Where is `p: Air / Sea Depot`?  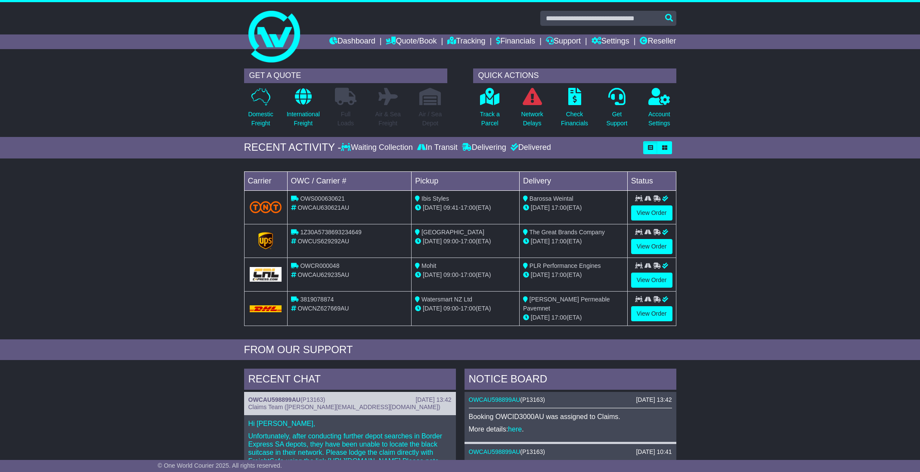
p: Air / Sea Depot is located at coordinates (430, 119).